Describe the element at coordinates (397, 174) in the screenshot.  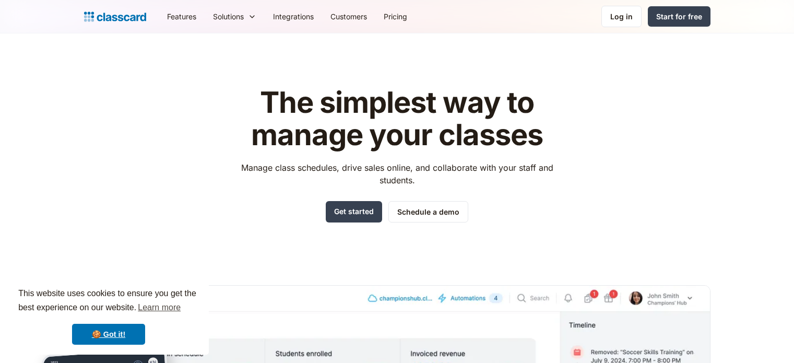
I see `p: Manage class schedules, drive sales online, and collaborate with your staff and students.` at that location.